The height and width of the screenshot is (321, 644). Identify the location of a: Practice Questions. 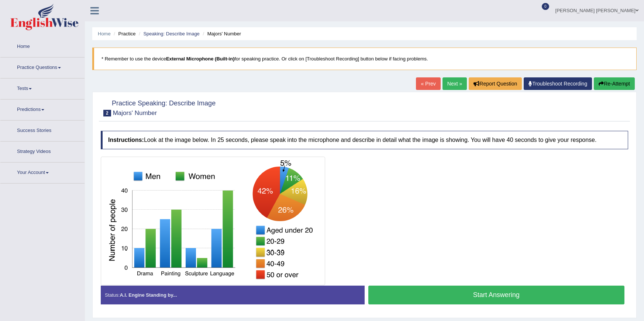
(42, 66).